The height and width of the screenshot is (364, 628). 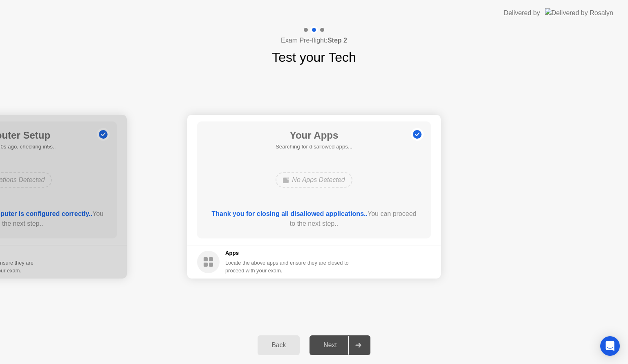 I want to click on b: Step 2, so click(x=337, y=40).